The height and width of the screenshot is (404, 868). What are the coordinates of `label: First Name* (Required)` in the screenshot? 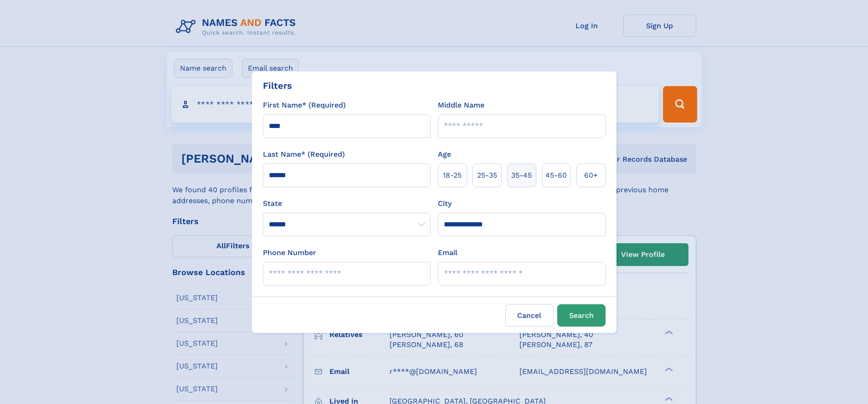 It's located at (305, 105).